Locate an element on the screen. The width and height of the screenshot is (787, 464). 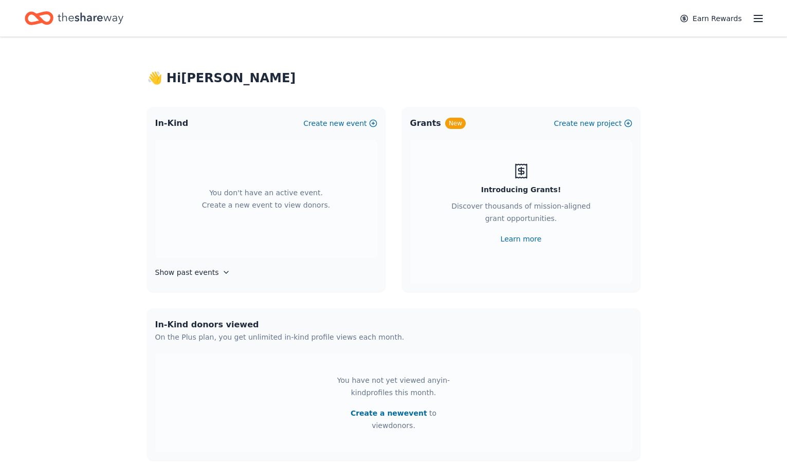
span: Grants is located at coordinates (426, 123).